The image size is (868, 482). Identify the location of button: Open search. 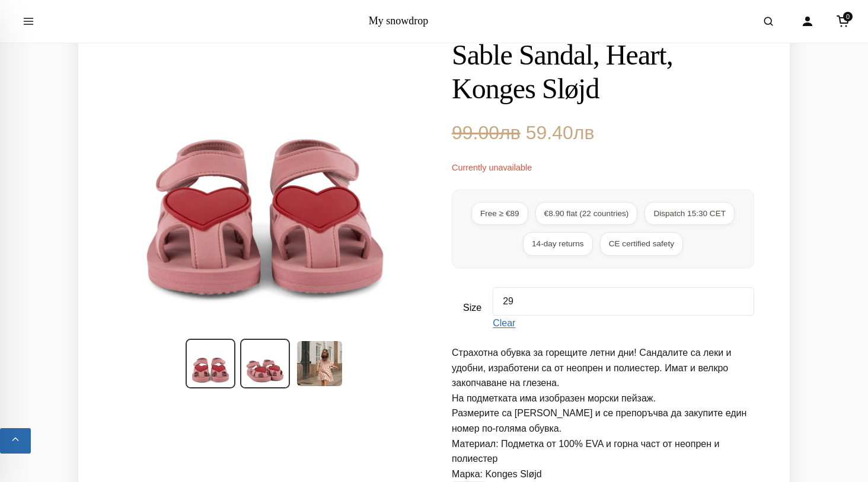
(768, 22).